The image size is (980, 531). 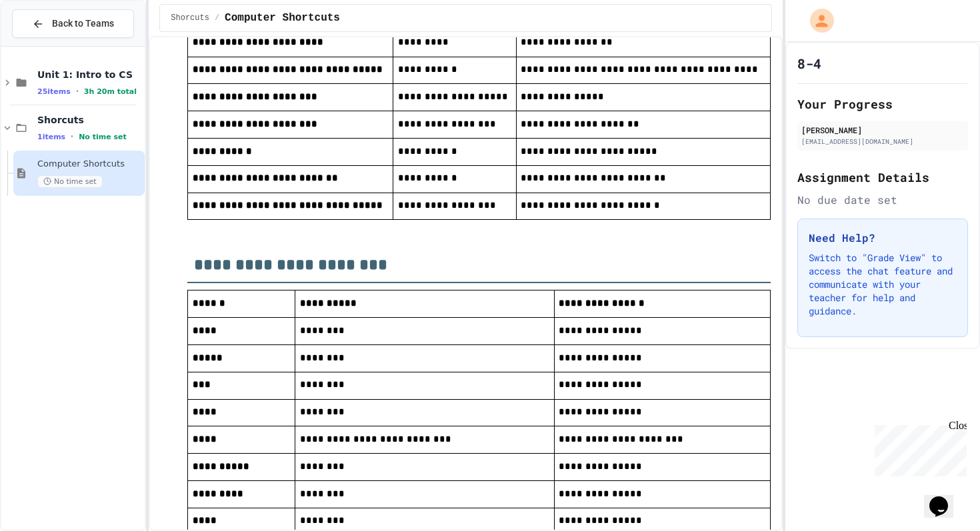 What do you see at coordinates (882, 200) in the screenshot?
I see `div: No due date set` at bounding box center [882, 200].